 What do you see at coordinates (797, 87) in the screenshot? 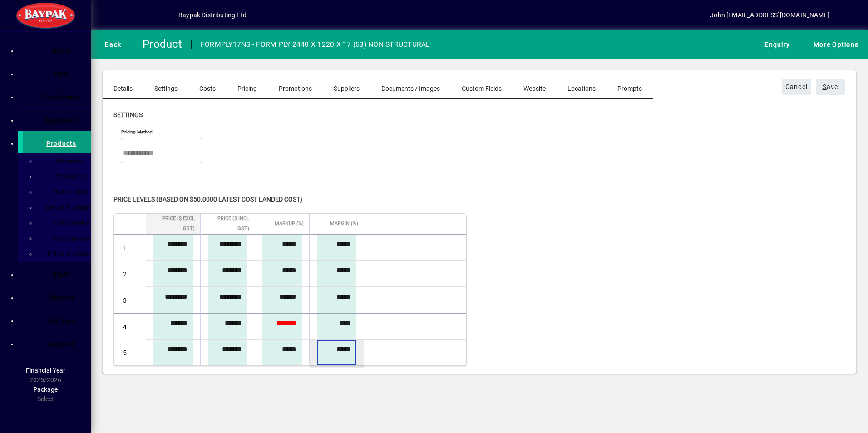
I see `span: Cancel` at bounding box center [797, 87].